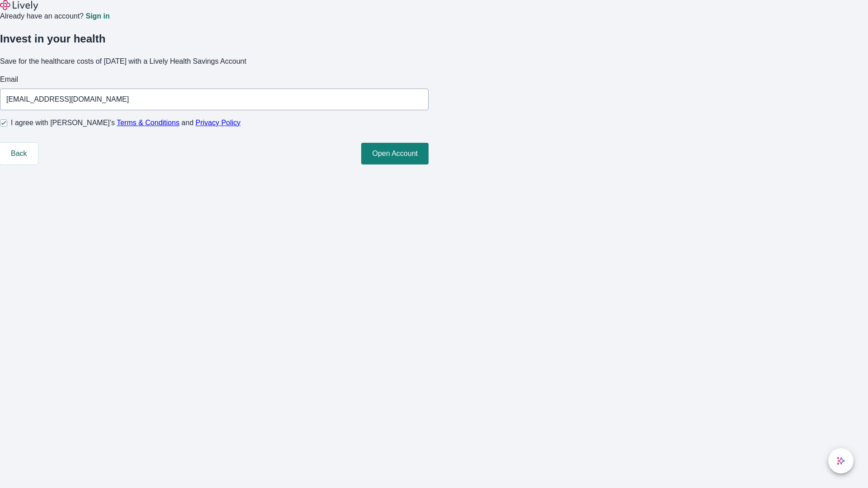 This screenshot has width=868, height=488. What do you see at coordinates (97, 16) in the screenshot?
I see `a: Sign in` at bounding box center [97, 16].